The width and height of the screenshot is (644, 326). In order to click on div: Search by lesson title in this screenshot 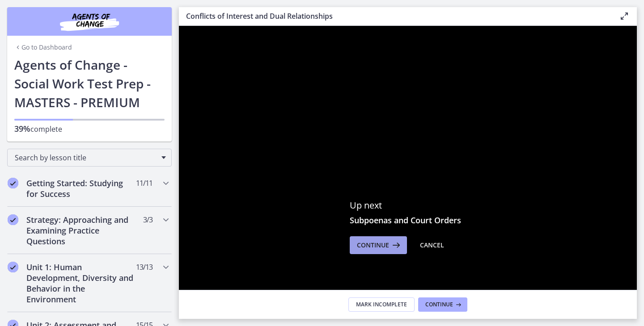, I will do `click(89, 158)`.